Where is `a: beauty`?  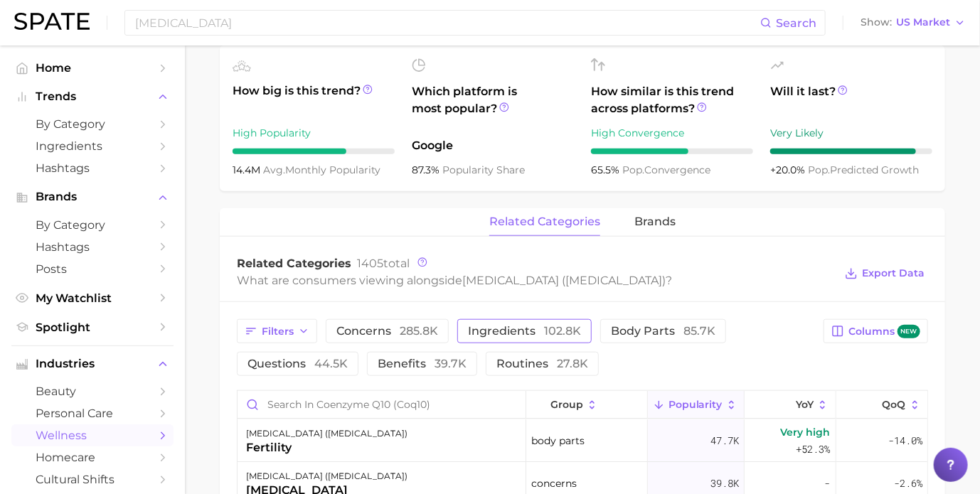
a: beauty is located at coordinates (92, 392).